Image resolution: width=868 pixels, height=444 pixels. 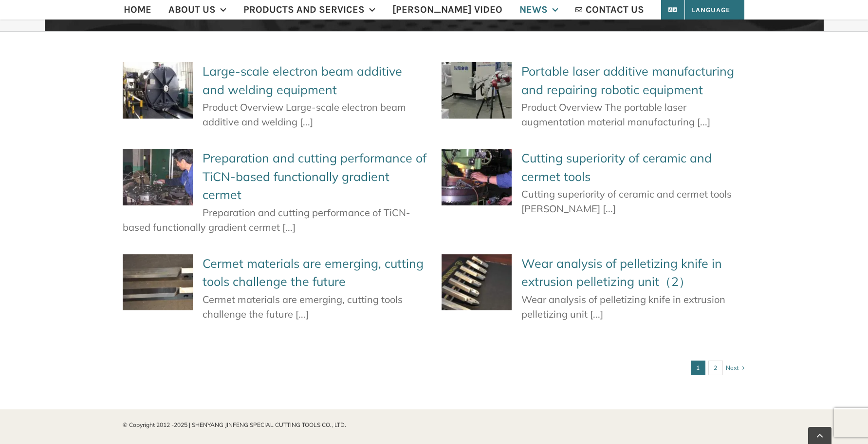 I want to click on p: Product Overview The portable laser augmentation material manufacturing [...], so click(x=593, y=115).